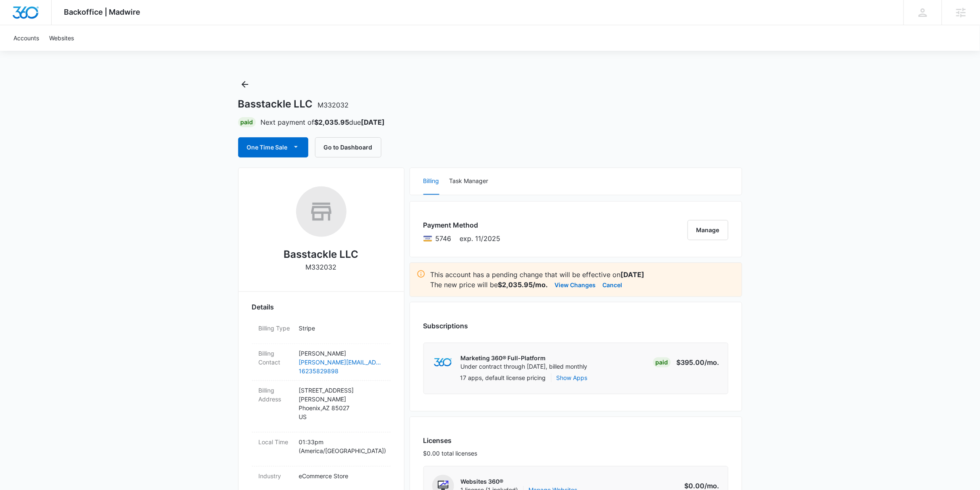 Image resolution: width=980 pixels, height=490 pixels. Describe the element at coordinates (708, 230) in the screenshot. I see `button: Manage` at that location.